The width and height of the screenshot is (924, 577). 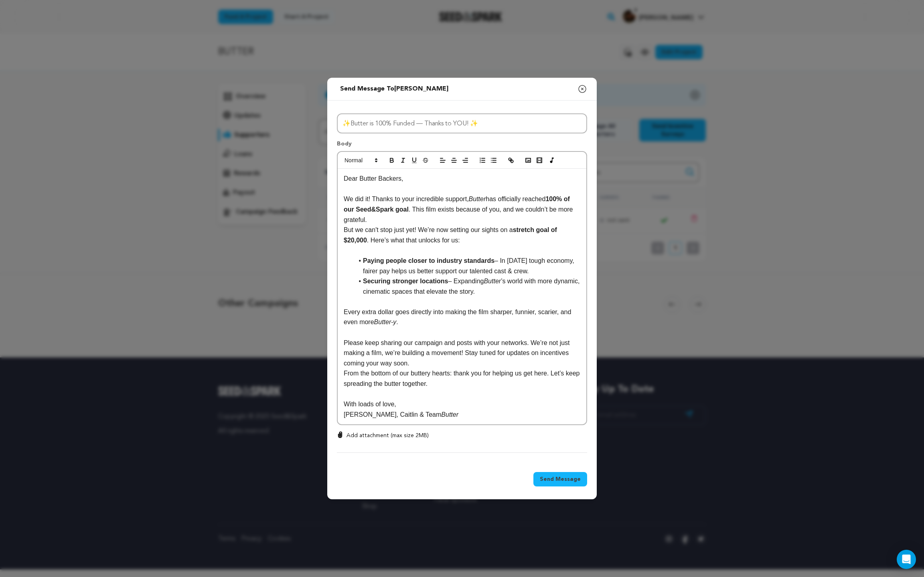 What do you see at coordinates (462, 405) in the screenshot?
I see `p: With loads of love,` at bounding box center [462, 405].